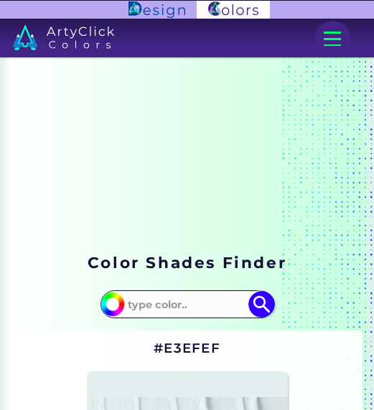  What do you see at coordinates (156, 9) in the screenshot?
I see `img: ArtyClick Design logo` at bounding box center [156, 9].